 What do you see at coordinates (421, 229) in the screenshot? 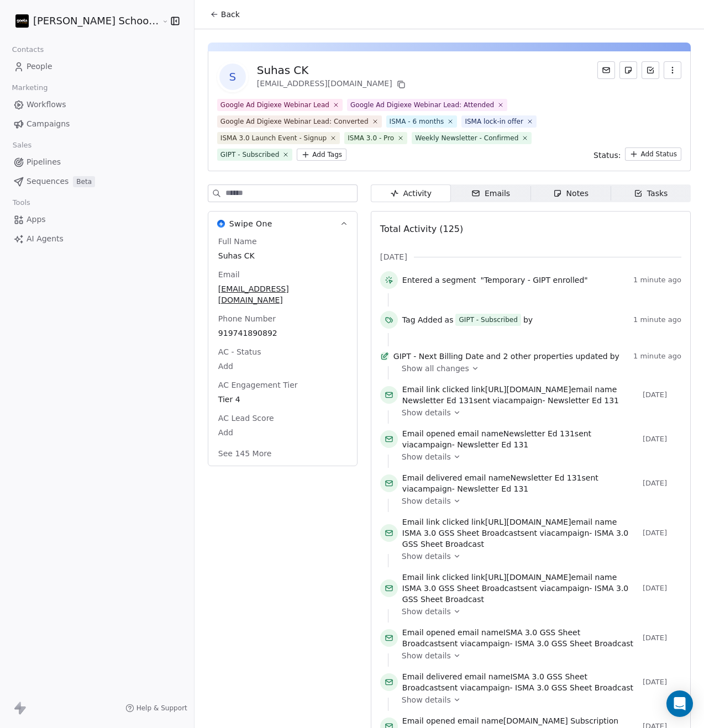
I see `span: Total Activity (125)` at bounding box center [421, 229].